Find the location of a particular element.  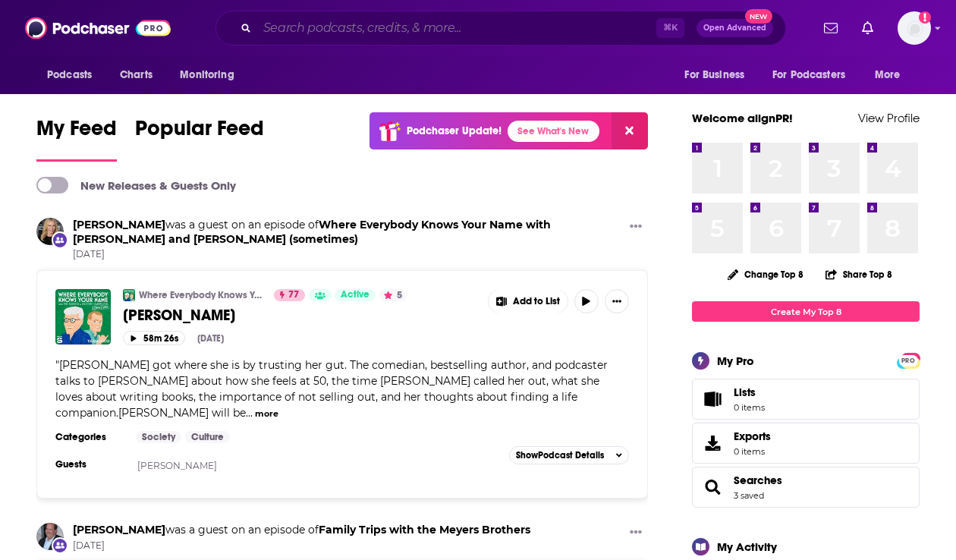

p: Podchaser Update! is located at coordinates (454, 130).